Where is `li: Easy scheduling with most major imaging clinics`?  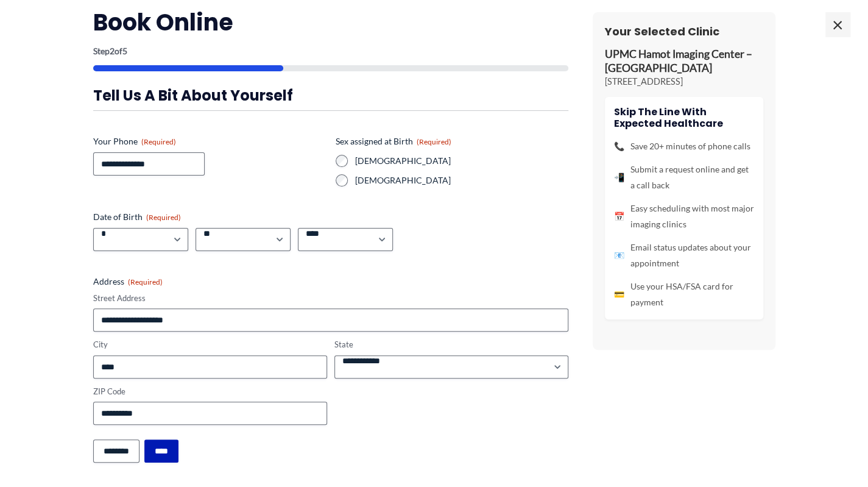 li: Easy scheduling with most major imaging clinics is located at coordinates (684, 216).